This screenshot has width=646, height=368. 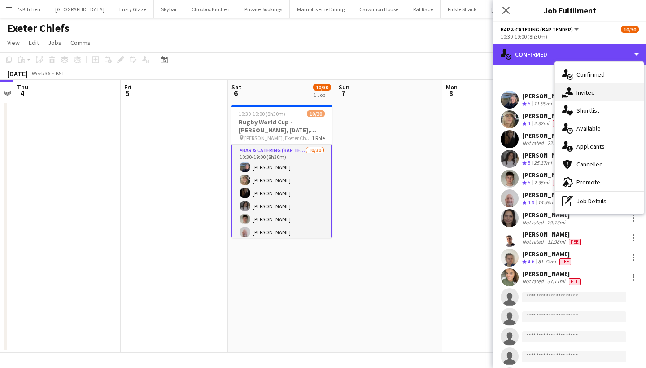 What do you see at coordinates (263, 9) in the screenshot?
I see `button: Private Bookings` at bounding box center [263, 9].